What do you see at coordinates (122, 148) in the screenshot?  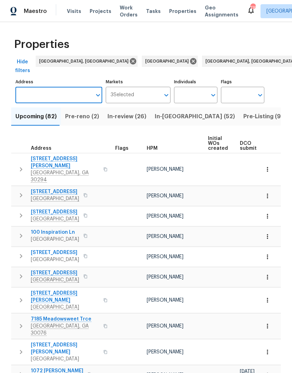 I see `span: Flags` at bounding box center [122, 148].